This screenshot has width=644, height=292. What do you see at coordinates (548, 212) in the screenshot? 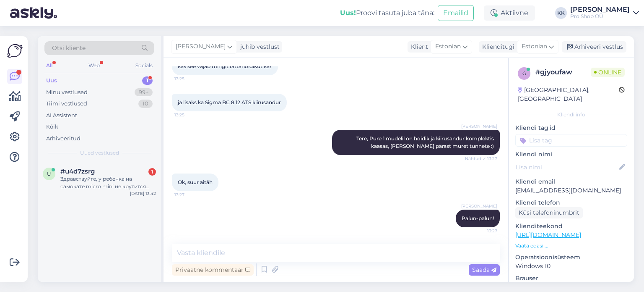
I see `div: Küsi telefoninumbrit` at bounding box center [548, 212].